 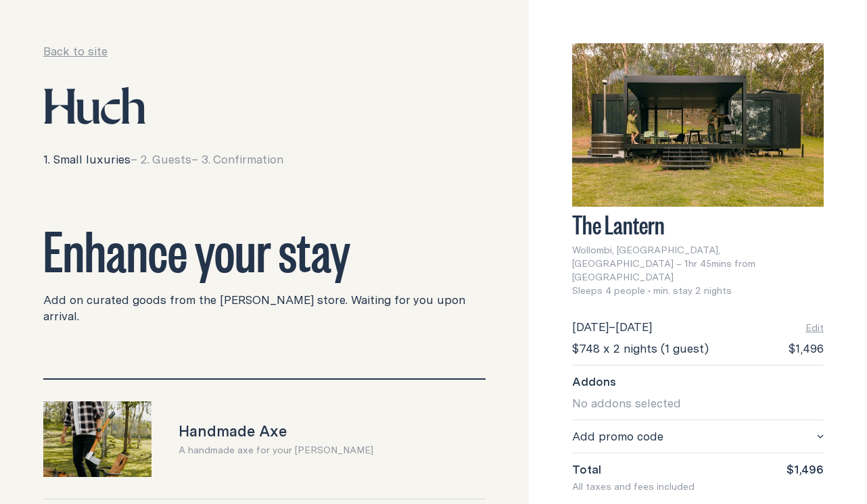 I want to click on span: Sleeps 4 people • min. stay 2 nights, so click(x=652, y=291).